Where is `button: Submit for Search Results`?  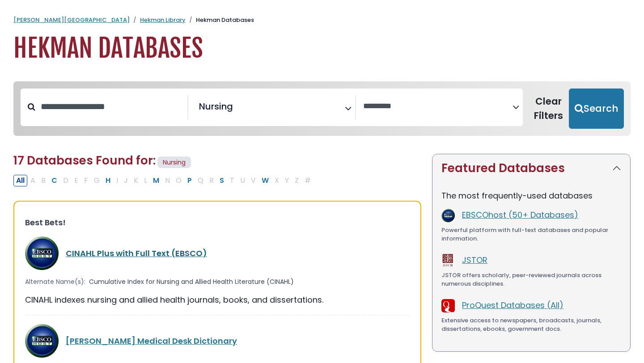 button: Submit for Search Results is located at coordinates (597, 108).